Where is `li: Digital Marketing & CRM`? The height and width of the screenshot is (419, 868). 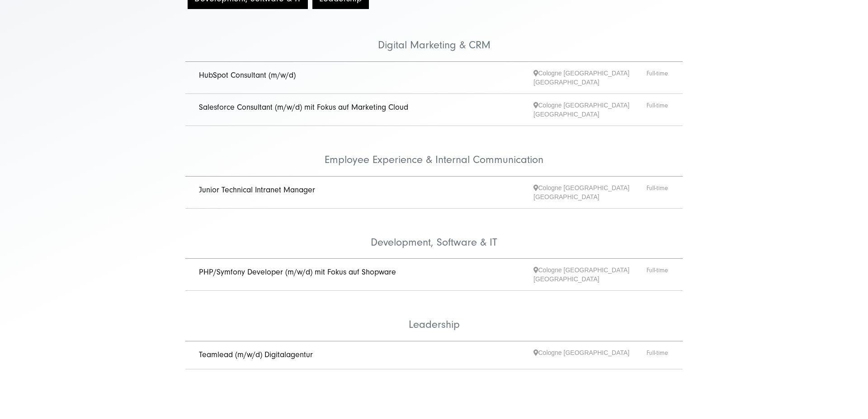
li: Digital Marketing & CRM is located at coordinates (434, 36).